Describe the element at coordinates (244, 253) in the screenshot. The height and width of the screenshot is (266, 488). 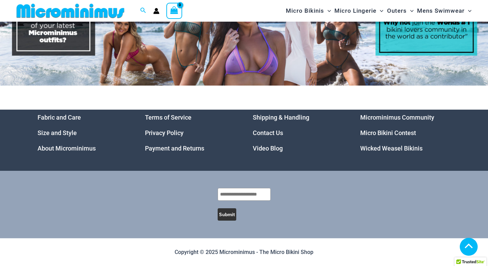
I see `p: Copyright © 2025 Microminimus - The Micro Bikini Shop` at that location.